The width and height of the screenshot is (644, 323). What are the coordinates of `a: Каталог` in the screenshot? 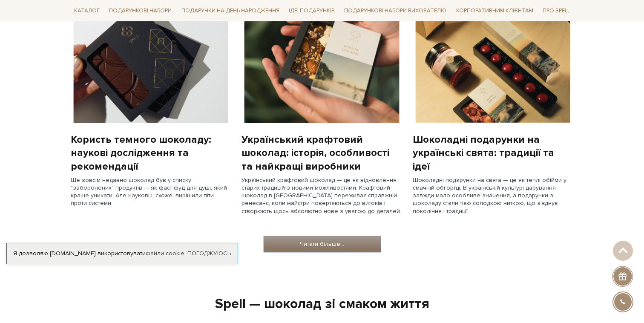 It's located at (87, 11).